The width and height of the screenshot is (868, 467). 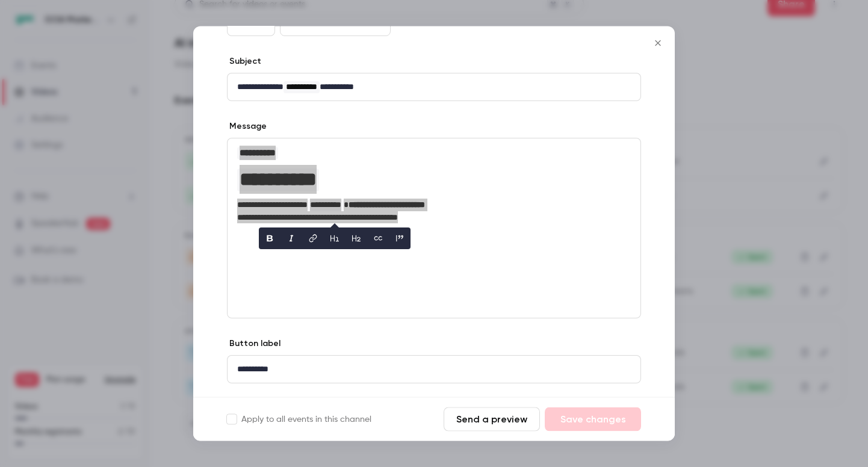 I want to click on label: Subject, so click(x=244, y=62).